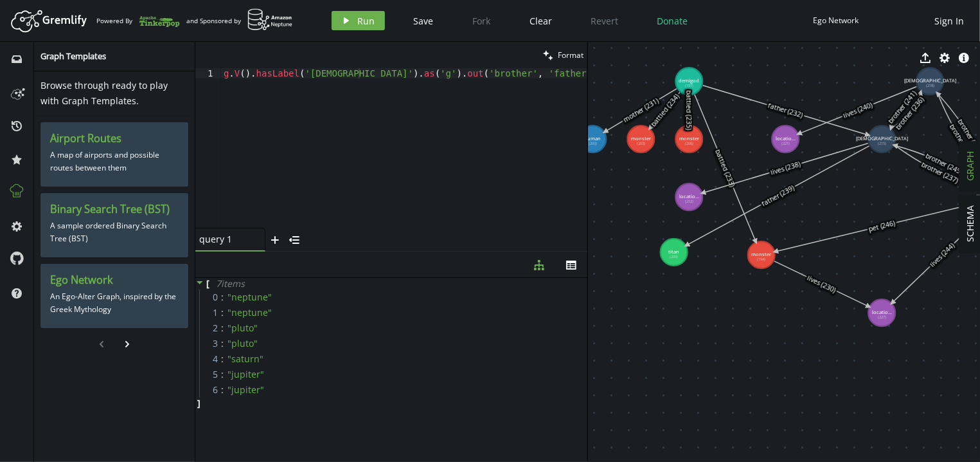  Describe the element at coordinates (424, 20) in the screenshot. I see `button: Save` at that location.